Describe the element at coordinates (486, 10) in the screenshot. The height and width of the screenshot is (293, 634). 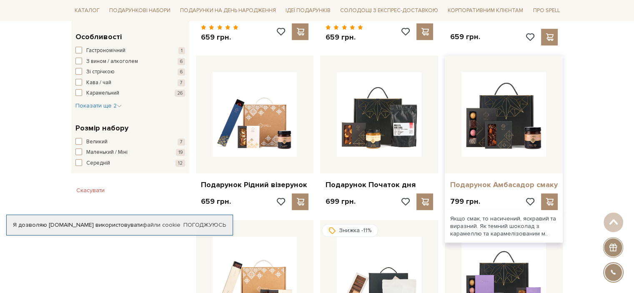
I see `a: Корпоративним клієнтам` at that location.